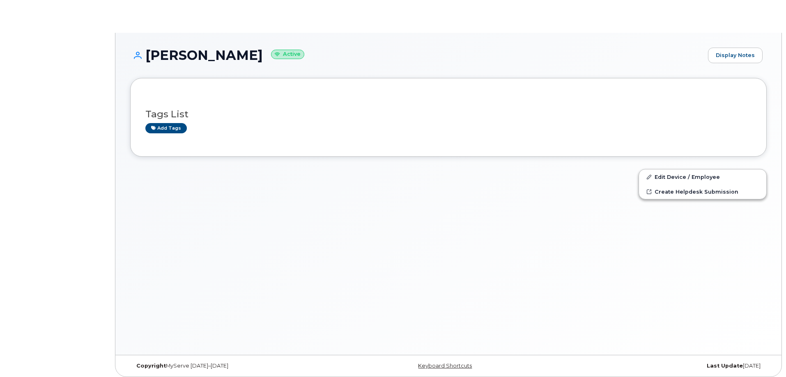  Describe the element at coordinates (448, 114) in the screenshot. I see `h3: Tags List` at that location.